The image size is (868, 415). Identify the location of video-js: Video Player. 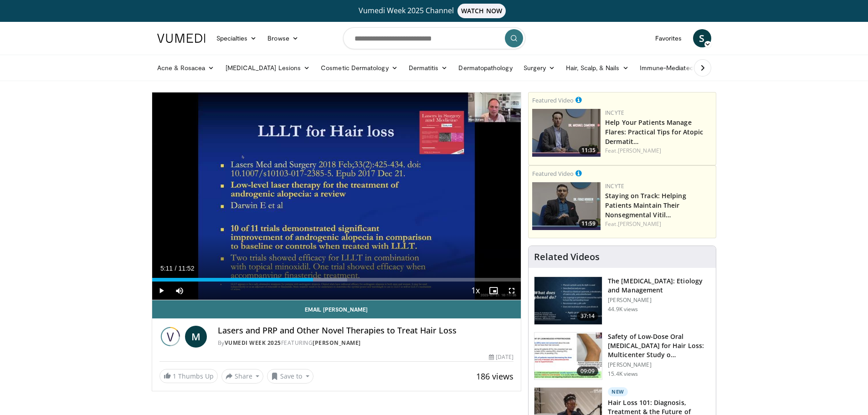
(337, 196).